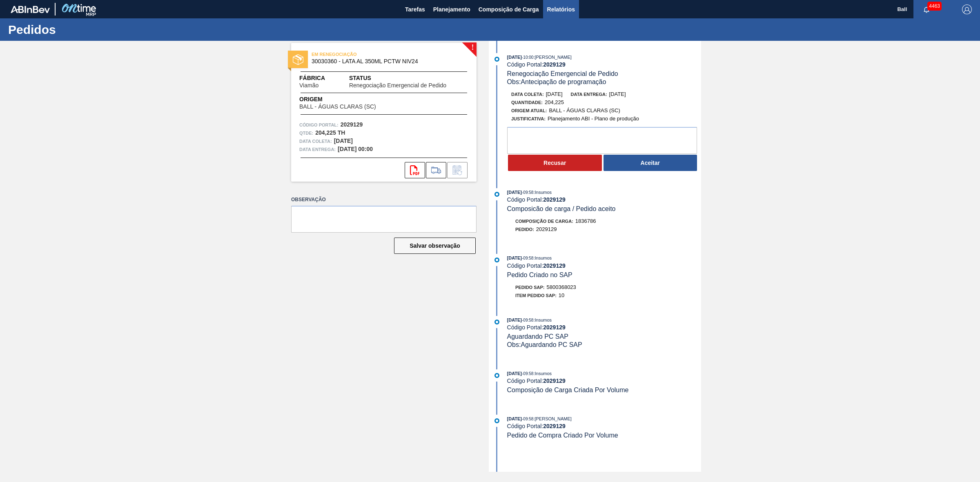 This screenshot has width=980, height=482. Describe the element at coordinates (508, 9) in the screenshot. I see `span: Composição de Carga` at that location.